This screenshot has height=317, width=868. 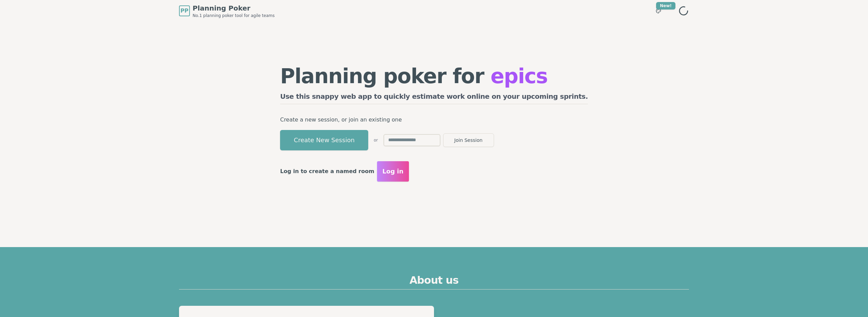 What do you see at coordinates (434, 76) in the screenshot?
I see `h1: Planning poker for` at bounding box center [434, 76].